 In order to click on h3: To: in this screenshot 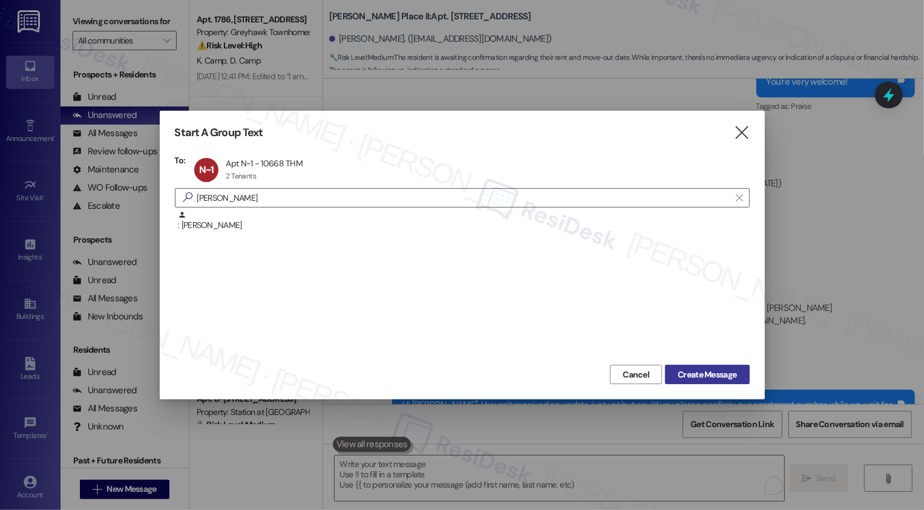, I will do `click(180, 160)`.